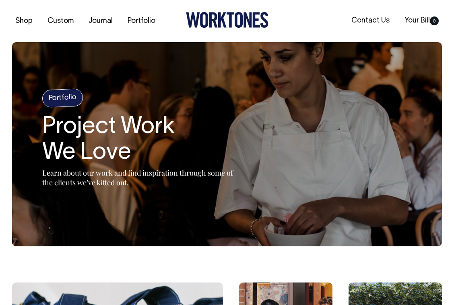 Image resolution: width=454 pixels, height=305 pixels. I want to click on h2: Project Work We Love, so click(143, 140).